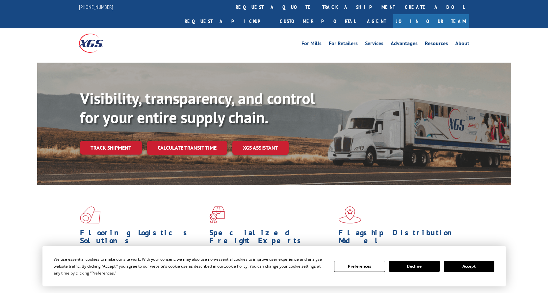  What do you see at coordinates (401, 238) in the screenshot?
I see `h1: Flagship Distribution Model` at bounding box center [401, 238].